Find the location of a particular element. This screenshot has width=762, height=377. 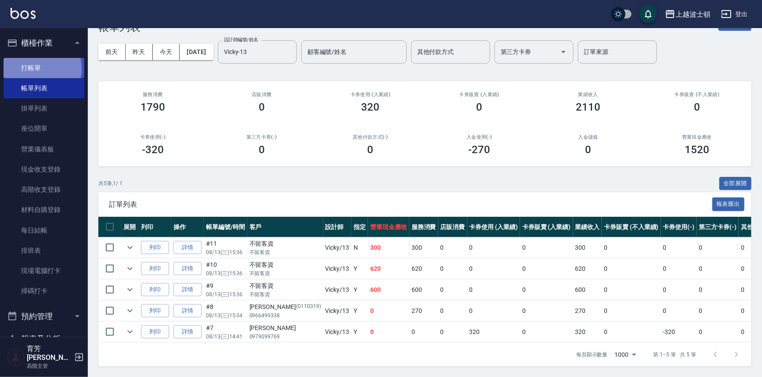

a: 打帳單 is located at coordinates (44, 68).